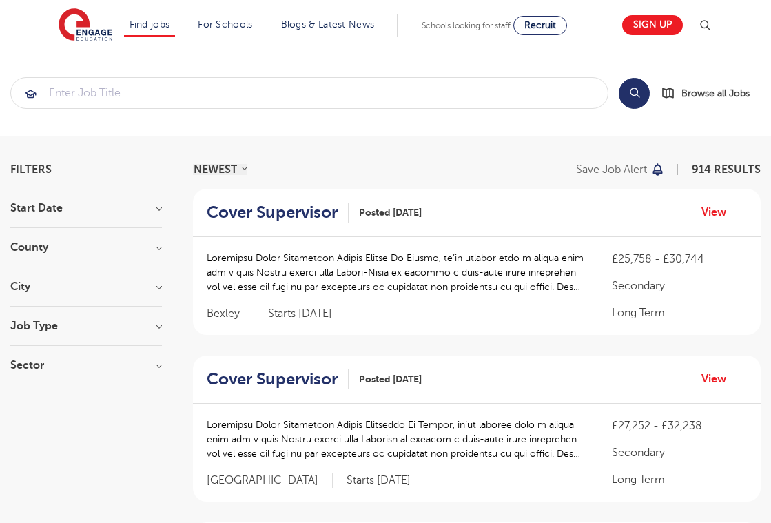 This screenshot has height=523, width=771. I want to click on a: Recruit, so click(540, 25).